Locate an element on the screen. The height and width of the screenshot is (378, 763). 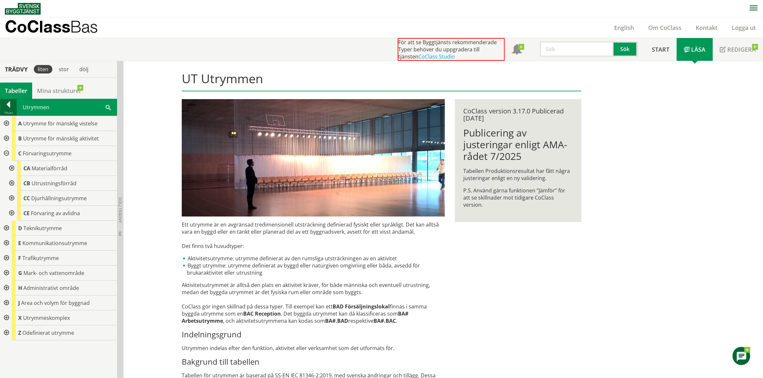
div: Tillbaka is located at coordinates (8, 113).